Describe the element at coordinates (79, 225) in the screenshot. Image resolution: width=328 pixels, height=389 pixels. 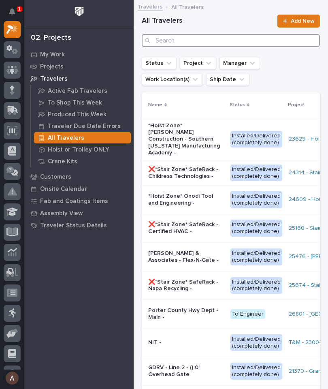
I see `a: Traveler Status Details` at that location.